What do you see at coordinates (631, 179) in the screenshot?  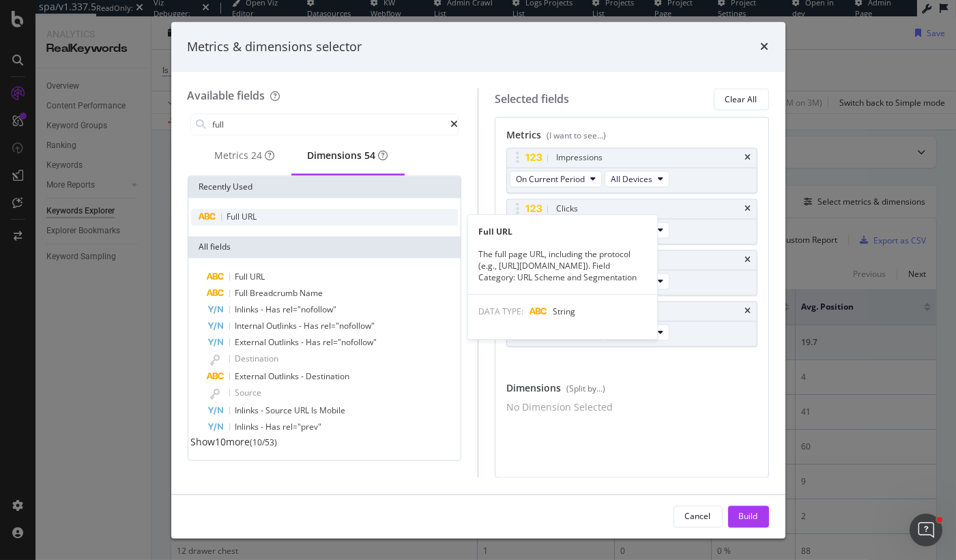 I see `span: All Devices` at bounding box center [631, 179].